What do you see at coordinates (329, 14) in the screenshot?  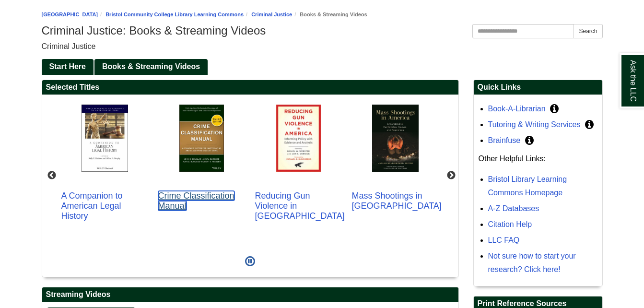 I see `li: Books & Streaming Videos` at bounding box center [329, 14].